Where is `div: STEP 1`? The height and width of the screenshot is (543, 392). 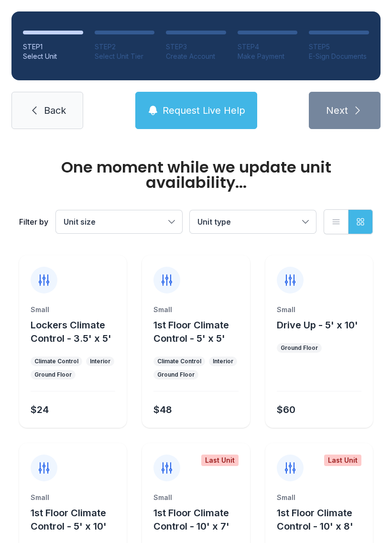 div: STEP 1 is located at coordinates (53, 47).